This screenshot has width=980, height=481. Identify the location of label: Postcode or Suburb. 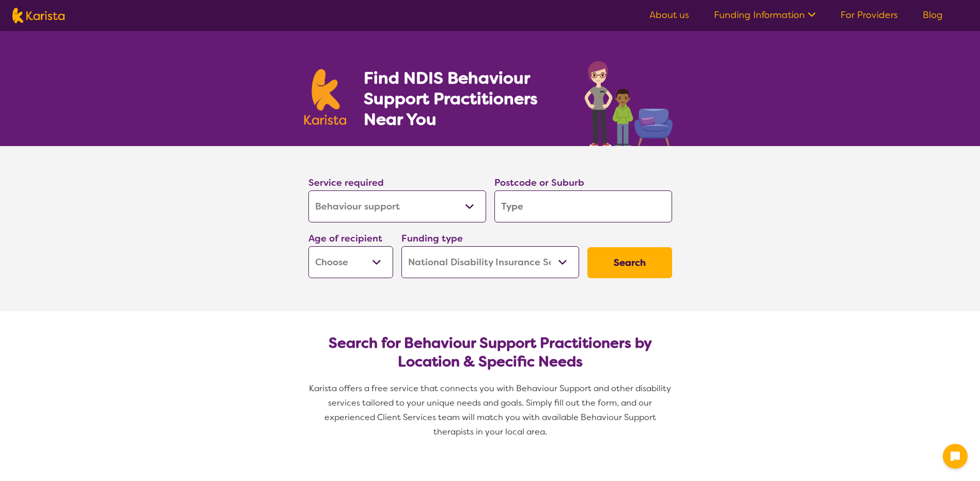
(539, 182).